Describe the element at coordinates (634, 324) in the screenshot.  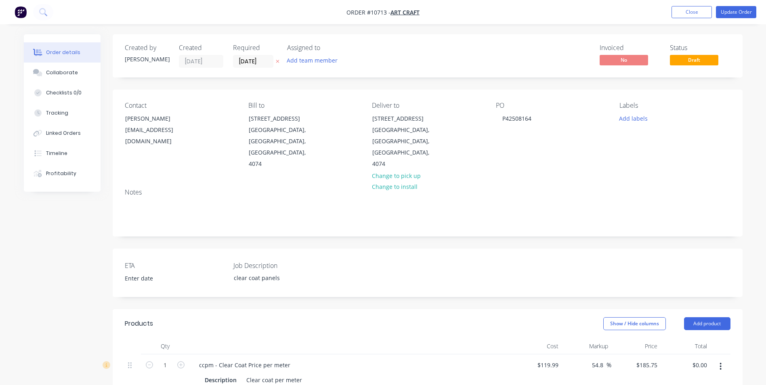
I see `button: Show / Hide columns` at that location.